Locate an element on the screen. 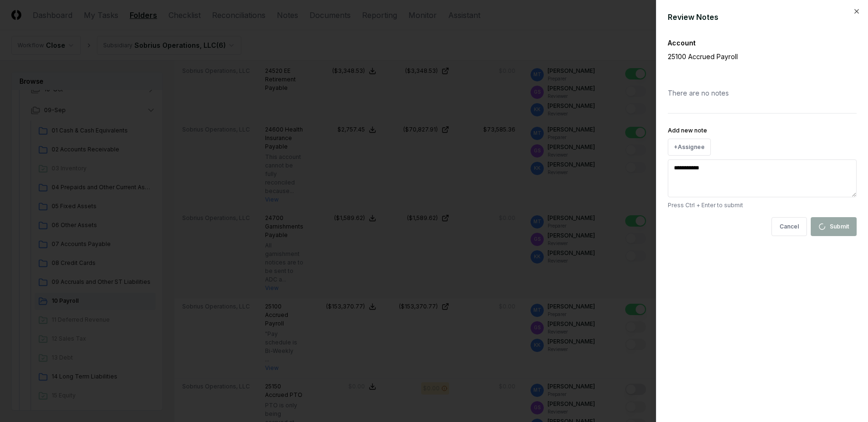  p: 25100 Accrued Payroll is located at coordinates (746, 57).